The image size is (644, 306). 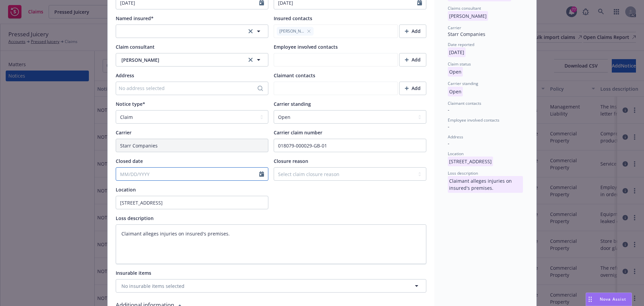 I want to click on span: Claims consultant, so click(x=464, y=8).